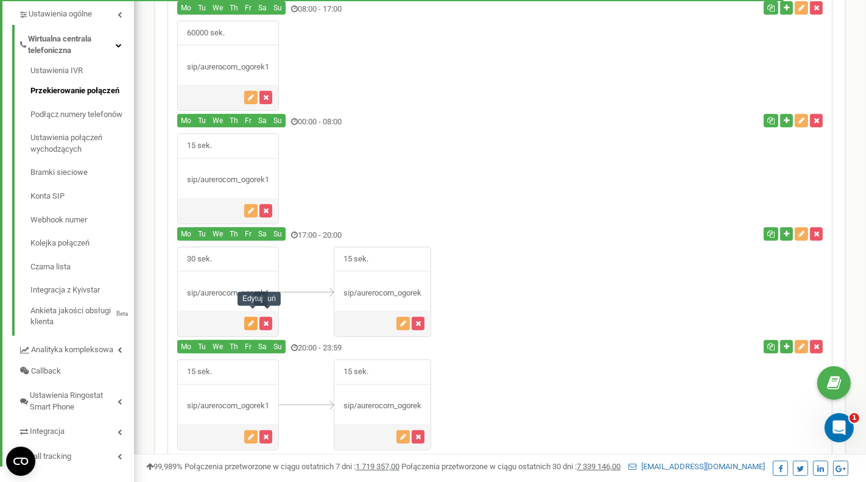  I want to click on a: Przekierowanie połączeń, so click(82, 91).